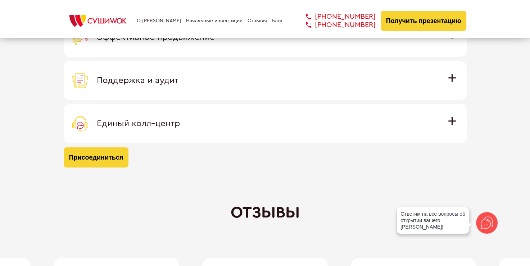 This screenshot has height=266, width=530. What do you see at coordinates (98, 21) in the screenshot?
I see `img: СУШИWOK` at bounding box center [98, 21].